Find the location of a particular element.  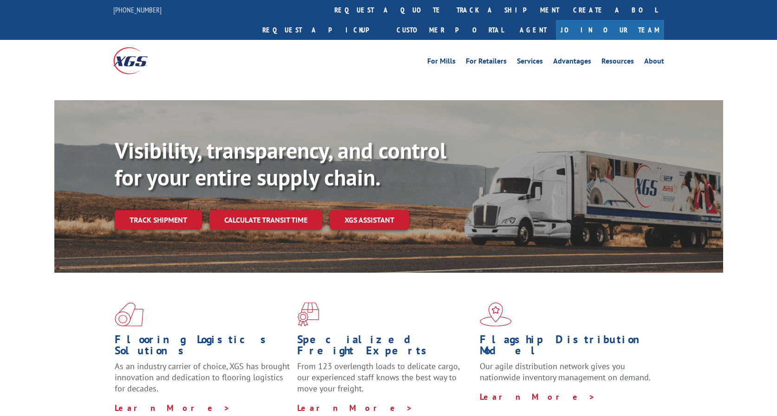

span: As an industry carrier of choice, XGS has brought innovation and dedication to flooring logistics... is located at coordinates (202, 377).